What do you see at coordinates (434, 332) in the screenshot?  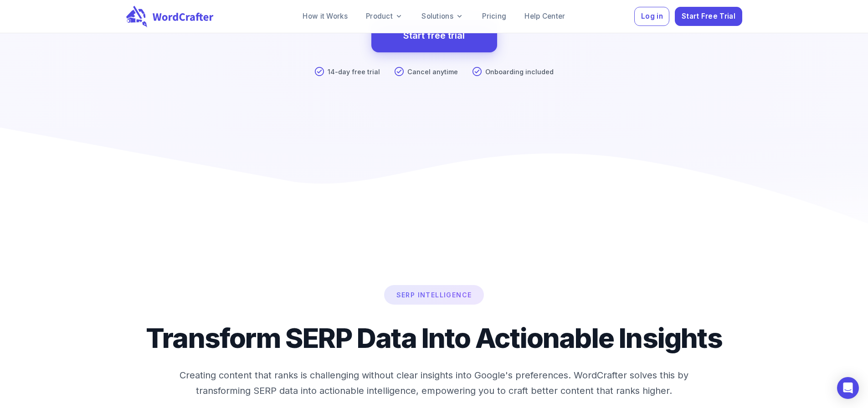 I see `h2: Transform SERP Data Into Actionable Insights` at bounding box center [434, 332].